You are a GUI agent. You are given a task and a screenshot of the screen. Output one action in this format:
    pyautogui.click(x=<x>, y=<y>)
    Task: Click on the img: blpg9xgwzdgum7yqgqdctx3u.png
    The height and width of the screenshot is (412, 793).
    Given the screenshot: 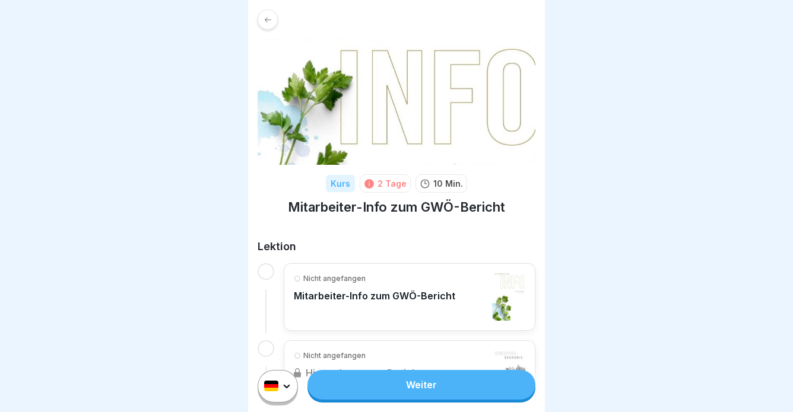 What is the action you would take?
    pyautogui.click(x=508, y=297)
    